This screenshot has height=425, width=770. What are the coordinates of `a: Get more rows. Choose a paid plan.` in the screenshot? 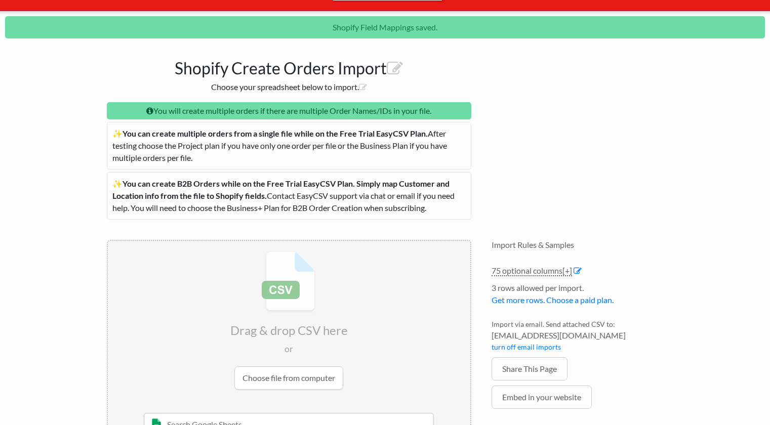 It's located at (552, 300).